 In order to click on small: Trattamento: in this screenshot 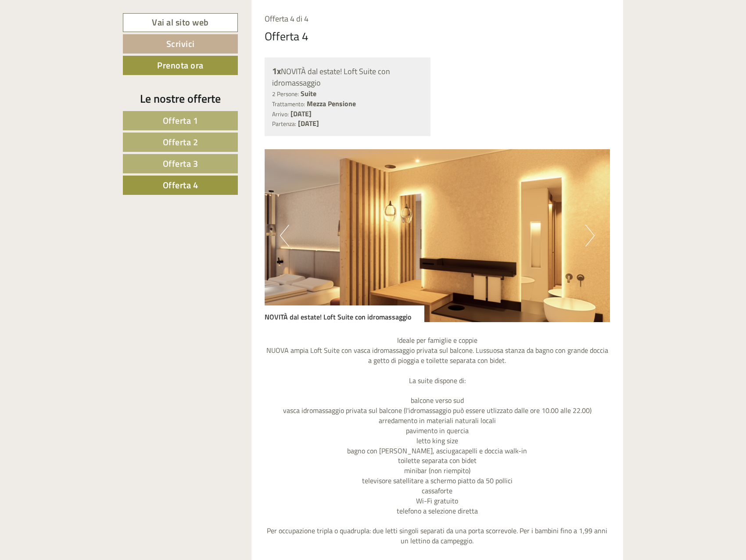, I will do `click(288, 104)`.